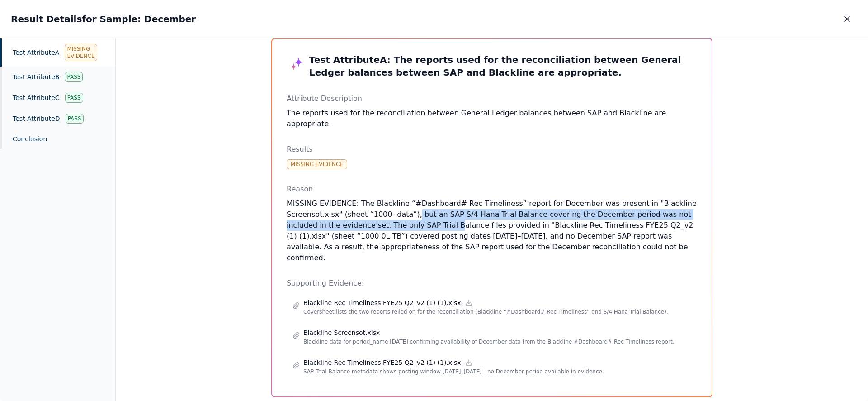  I want to click on p: Supporting Evidence:, so click(492, 283).